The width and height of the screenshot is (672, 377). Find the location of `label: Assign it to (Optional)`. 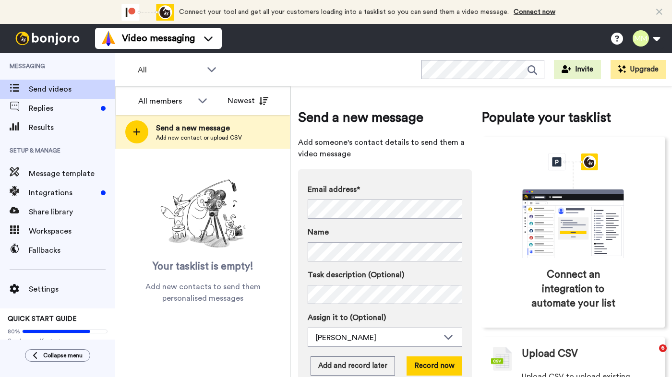

label: Assign it to (Optional) is located at coordinates (385, 318).